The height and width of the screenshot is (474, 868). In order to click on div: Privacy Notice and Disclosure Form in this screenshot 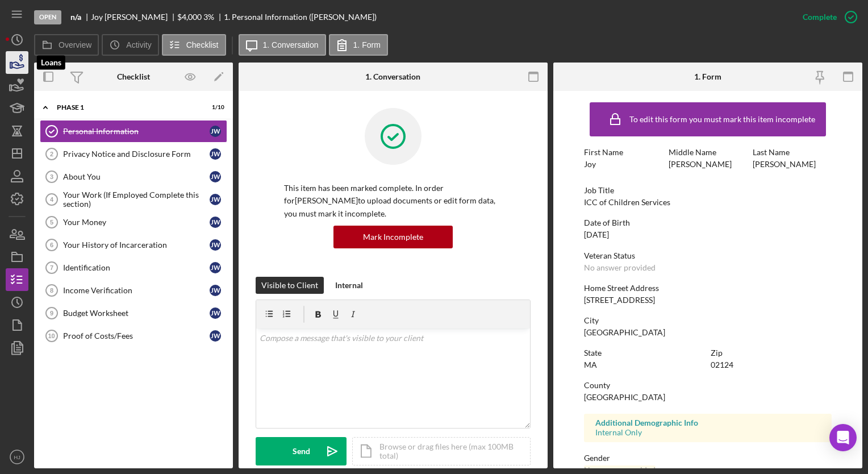, I will do `click(136, 154)`.